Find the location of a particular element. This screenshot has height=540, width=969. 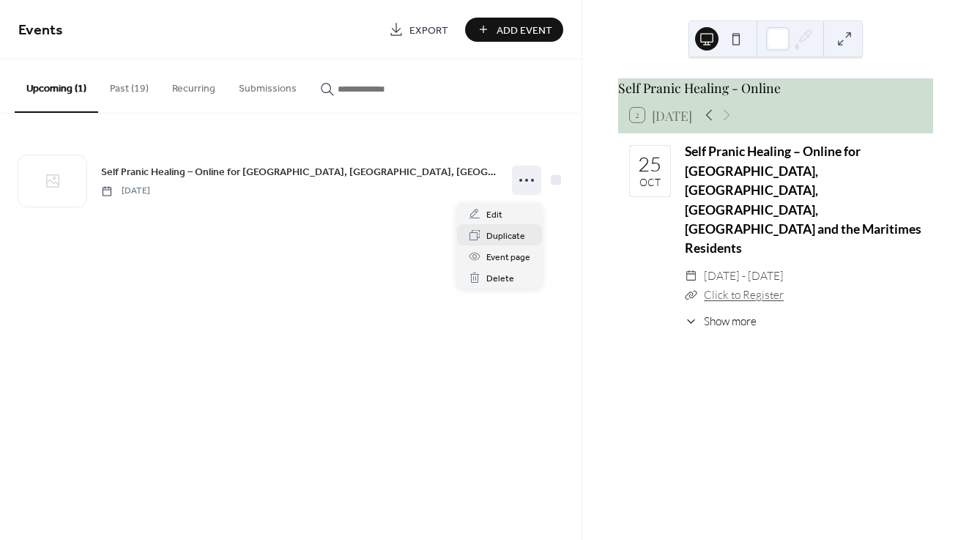

button: Upcoming (1) is located at coordinates (56, 86).